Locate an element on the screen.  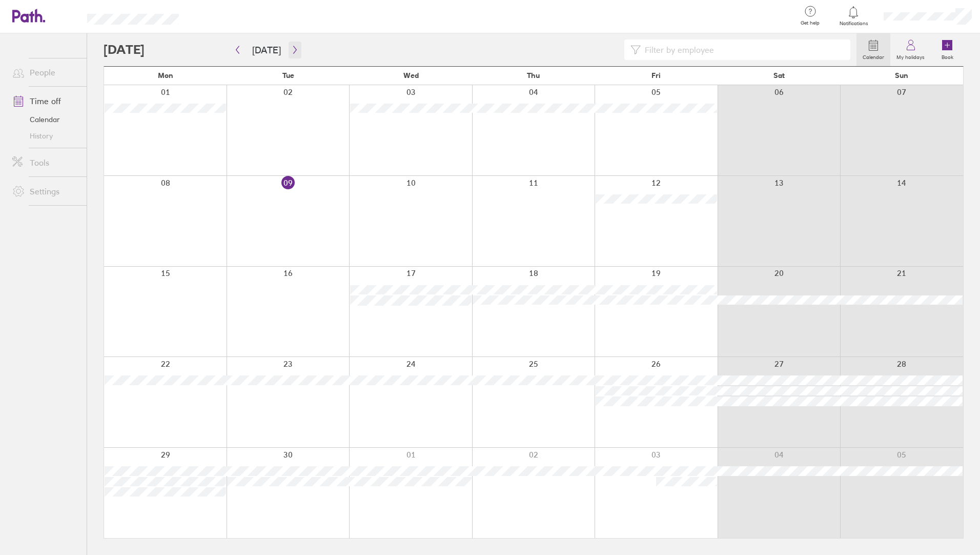
a: People is located at coordinates (45, 73).